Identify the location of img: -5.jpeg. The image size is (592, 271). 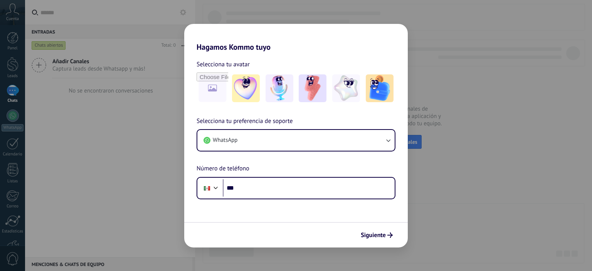
(380, 88).